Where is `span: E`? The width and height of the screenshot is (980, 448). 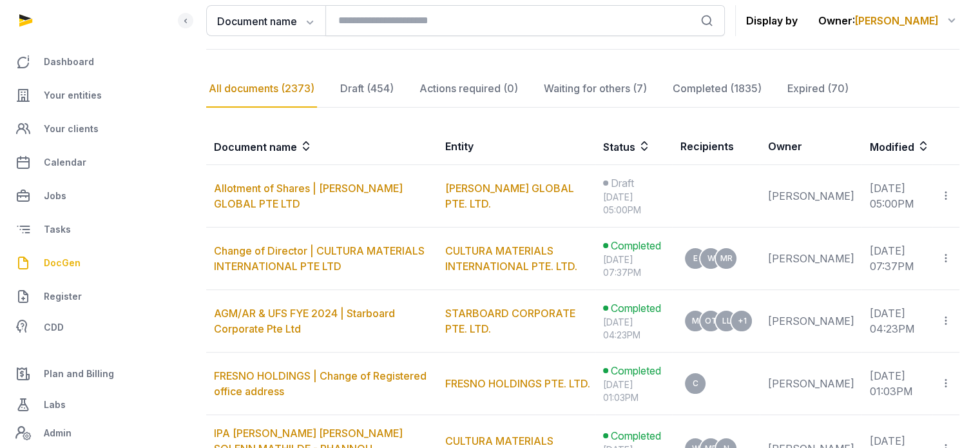 span: E is located at coordinates (696, 259).